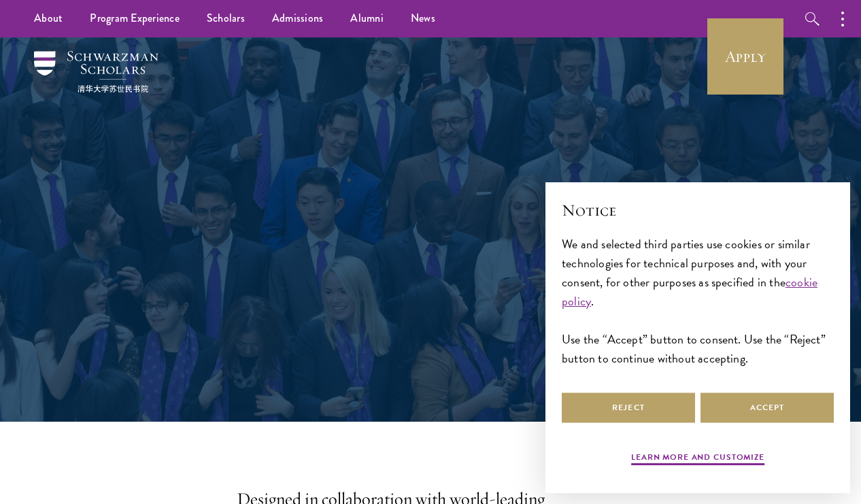 The image size is (861, 504). I want to click on button: Reject, so click(629, 407).